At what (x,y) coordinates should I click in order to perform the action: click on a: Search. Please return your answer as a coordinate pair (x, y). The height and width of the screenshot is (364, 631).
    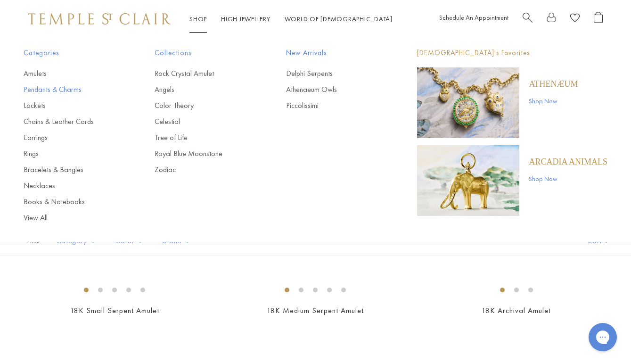
    Looking at the image, I should click on (527, 19).